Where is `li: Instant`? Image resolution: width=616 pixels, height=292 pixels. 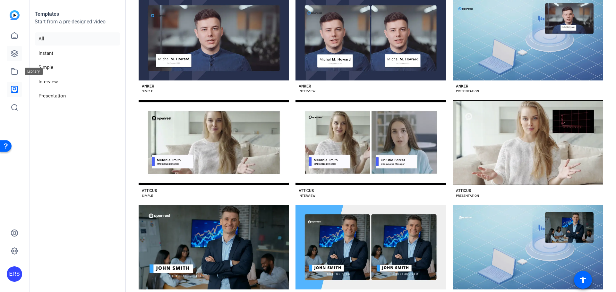
li: Instant is located at coordinates (77, 53).